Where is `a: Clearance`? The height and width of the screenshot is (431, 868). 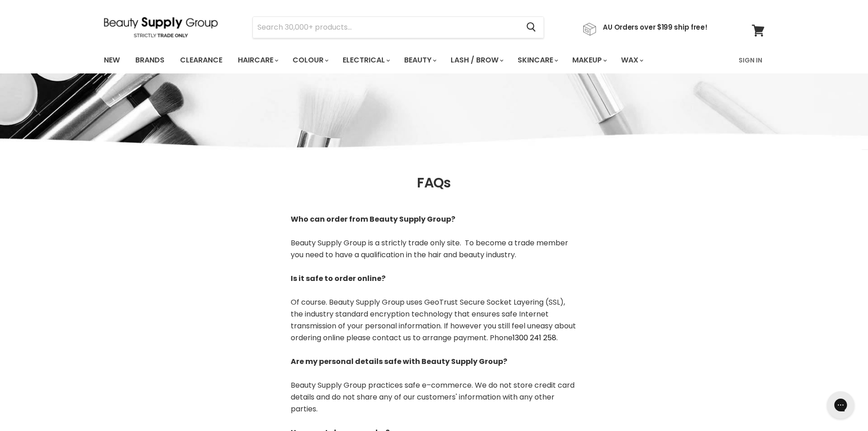 a: Clearance is located at coordinates (201, 61).